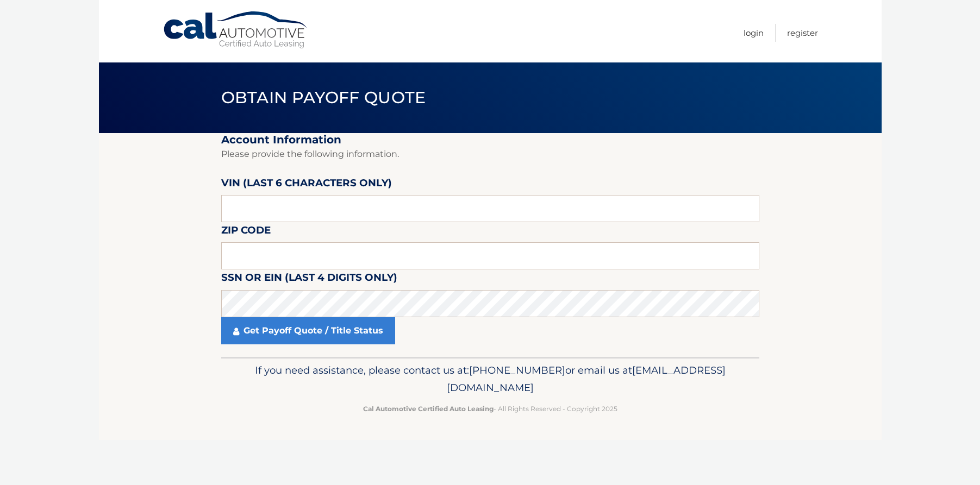 The image size is (980, 485). I want to click on a: Login, so click(753, 33).